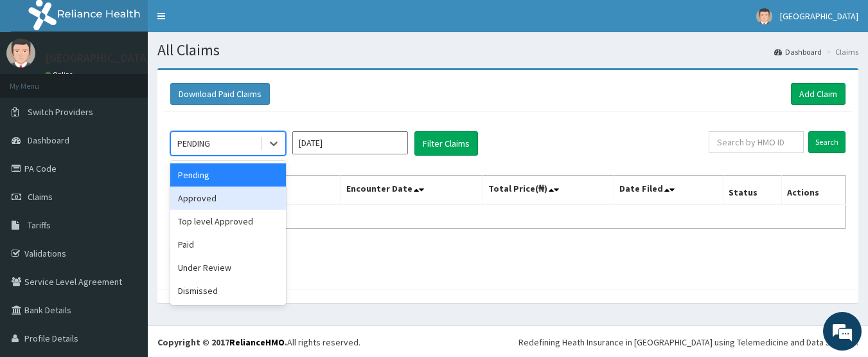  I want to click on span: Tariffs, so click(39, 225).